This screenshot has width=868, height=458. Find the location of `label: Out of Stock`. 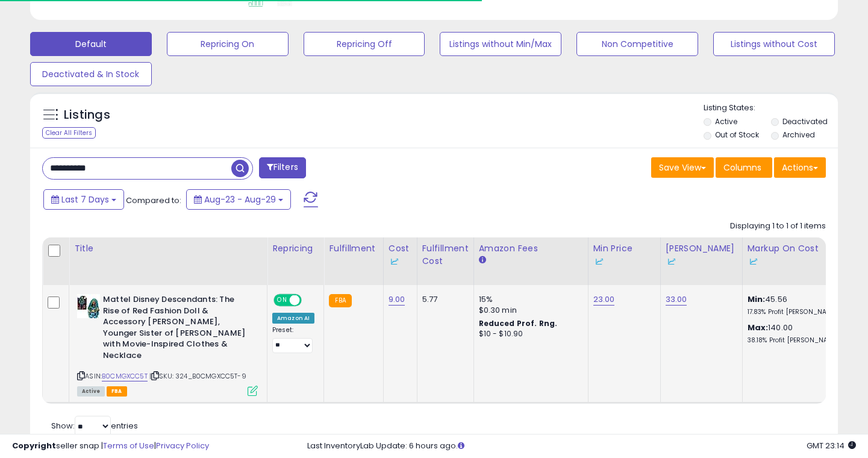

label: Out of Stock is located at coordinates (737, 135).